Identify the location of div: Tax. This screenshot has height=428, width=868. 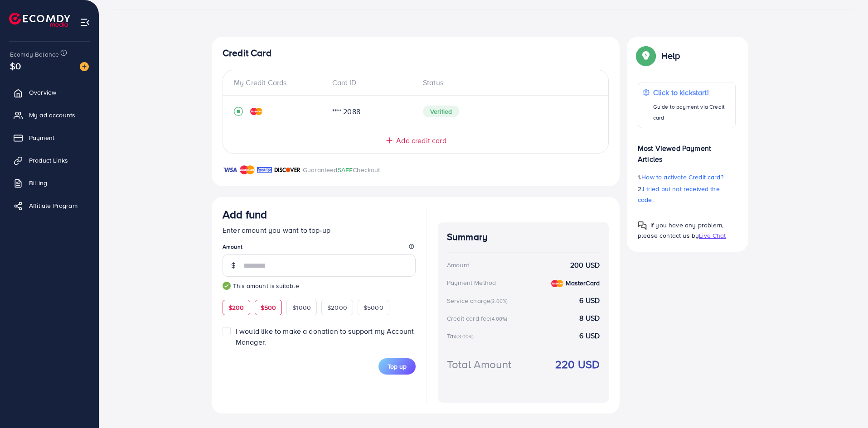
(461, 336).